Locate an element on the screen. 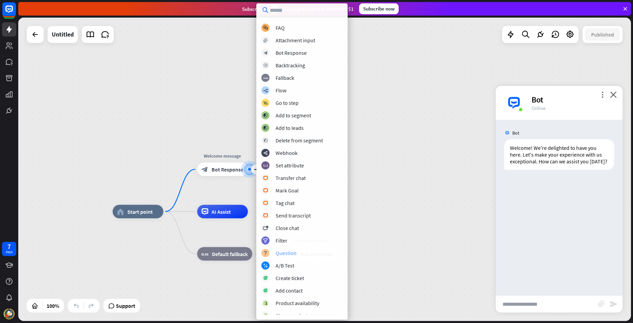 The height and width of the screenshot is (323, 633). i: home_2 is located at coordinates (120, 212).